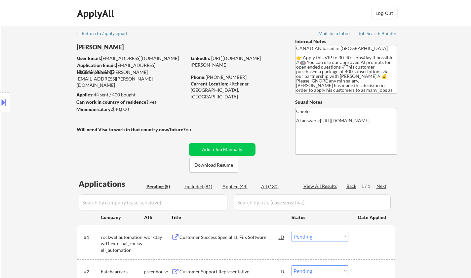  Describe the element at coordinates (228, 217) in the screenshot. I see `div: Title` at that location.